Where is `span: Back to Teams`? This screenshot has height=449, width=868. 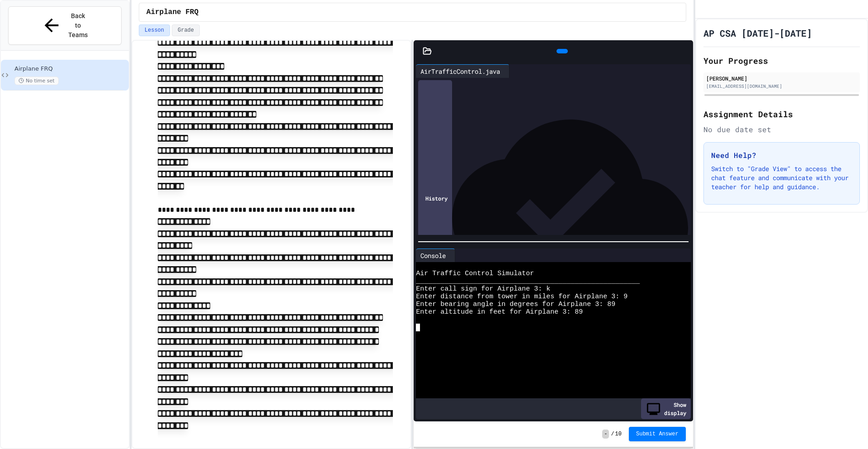 span: Back to Teams is located at coordinates (78, 25).